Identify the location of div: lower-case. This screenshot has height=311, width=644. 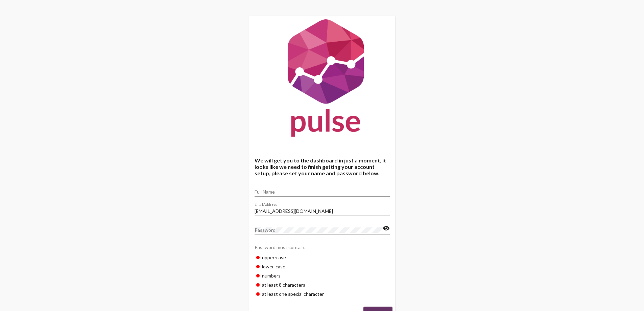
(322, 267).